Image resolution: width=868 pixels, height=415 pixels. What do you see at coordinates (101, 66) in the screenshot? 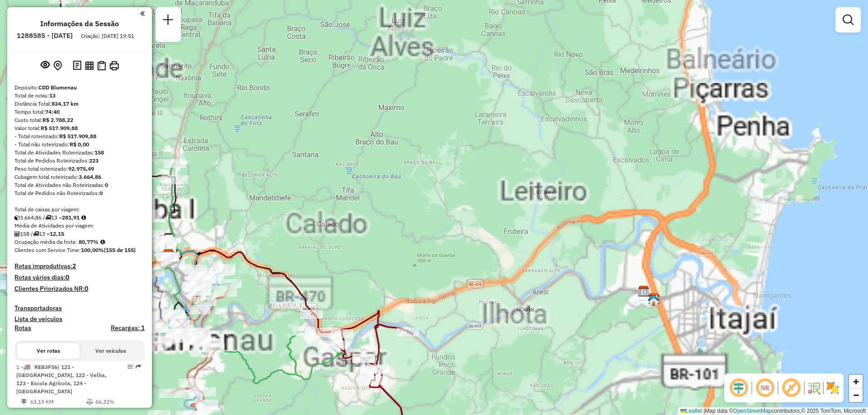
I see `button: Visualizar Romaneio` at bounding box center [101, 66].